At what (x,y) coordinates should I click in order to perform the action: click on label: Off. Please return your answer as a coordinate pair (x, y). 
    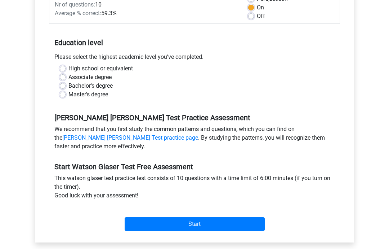
    Looking at the image, I should click on (261, 17).